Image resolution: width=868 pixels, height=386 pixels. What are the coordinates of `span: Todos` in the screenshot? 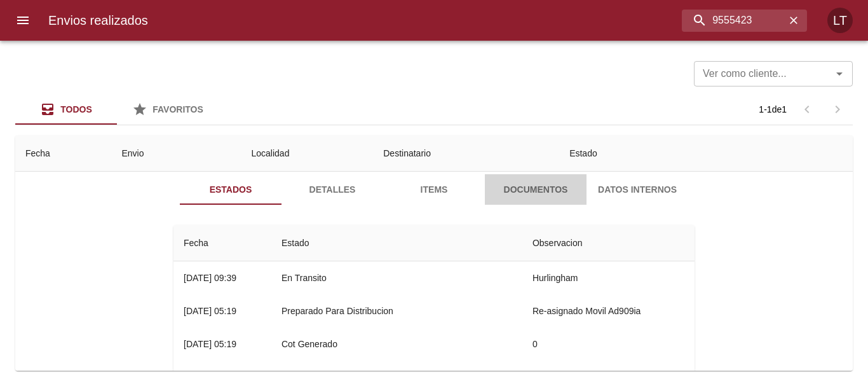 It's located at (76, 109).